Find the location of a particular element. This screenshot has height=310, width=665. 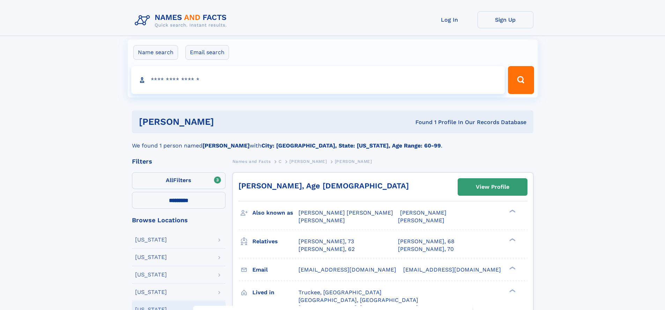

div: View Profile is located at coordinates (493, 187).